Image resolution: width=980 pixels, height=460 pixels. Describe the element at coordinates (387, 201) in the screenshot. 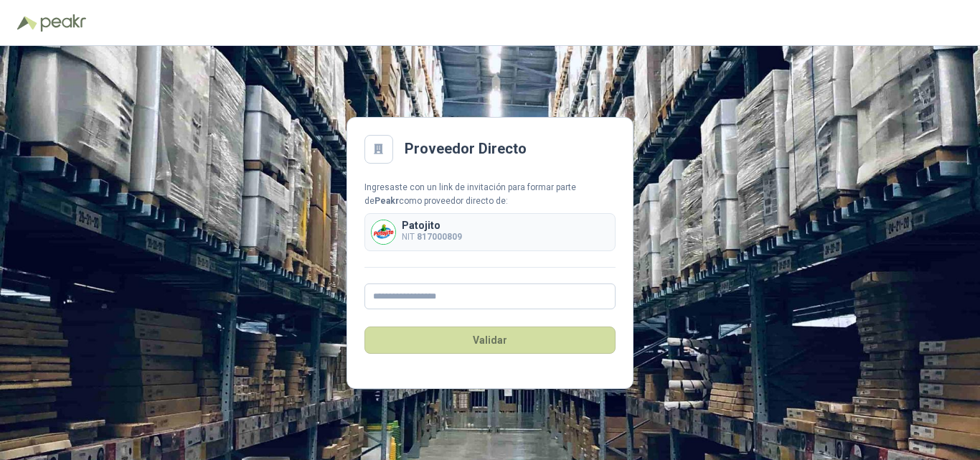

I see `b: Peakr` at that location.